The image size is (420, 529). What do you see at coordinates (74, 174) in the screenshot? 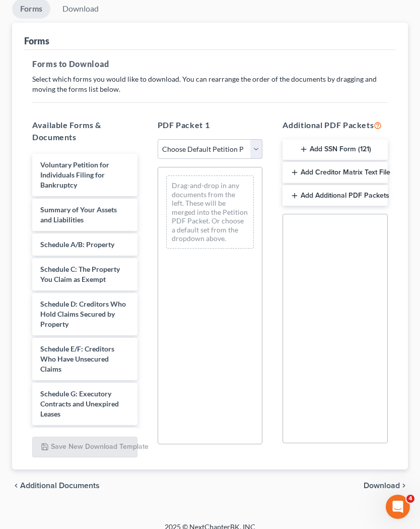
I see `span: Voluntary Petition for Individuals Filing for Bankruptcy` at bounding box center [74, 174].